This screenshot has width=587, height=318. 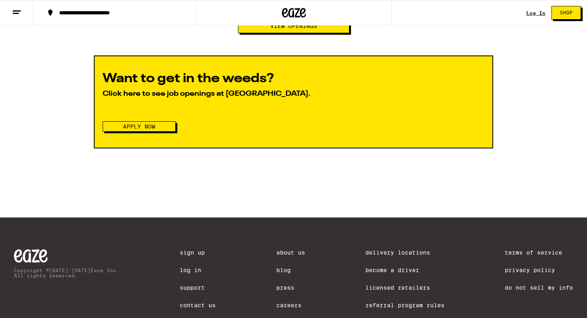 What do you see at coordinates (405, 253) in the screenshot?
I see `a: Delivery Locations` at bounding box center [405, 253].